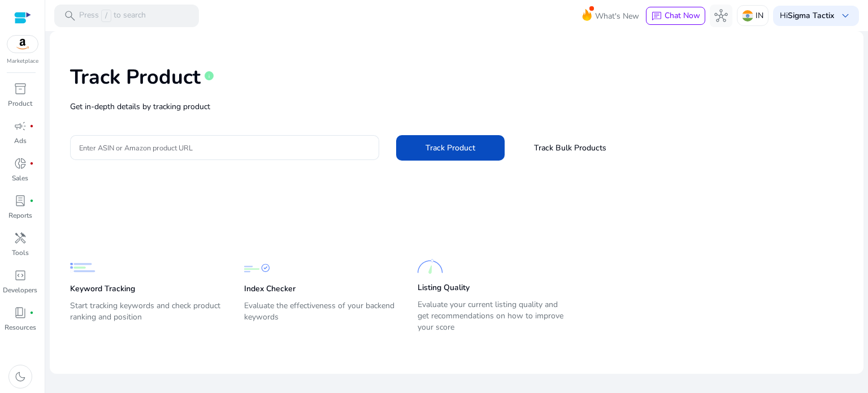  I want to click on p: Press to search, so click(112, 16).